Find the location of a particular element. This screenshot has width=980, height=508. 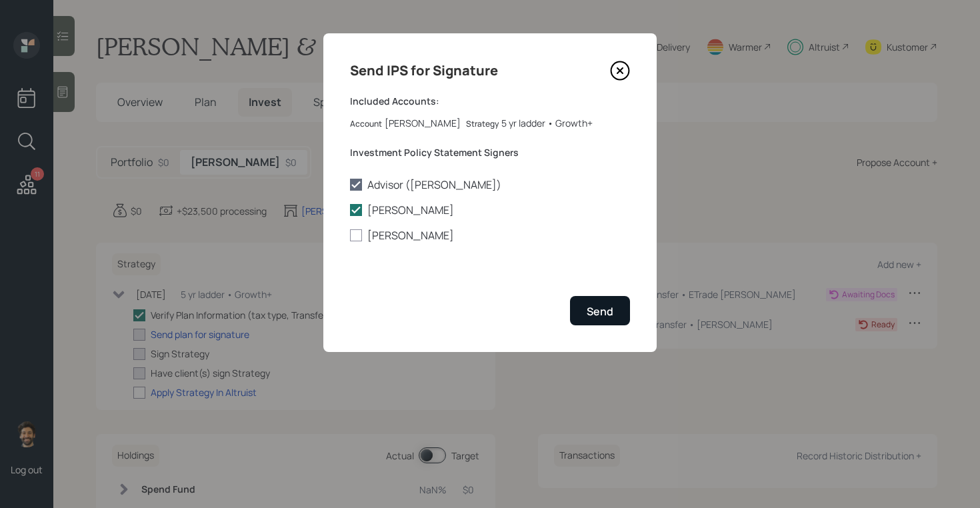

label: Investment Policy Statement Signers is located at coordinates (490, 153).